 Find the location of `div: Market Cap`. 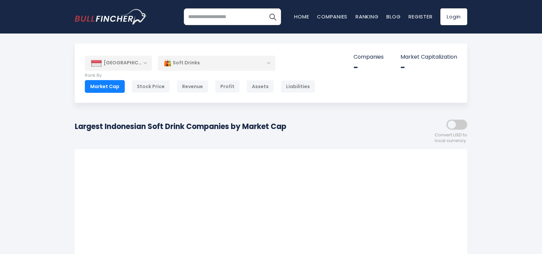

div: Market Cap is located at coordinates (105, 87).